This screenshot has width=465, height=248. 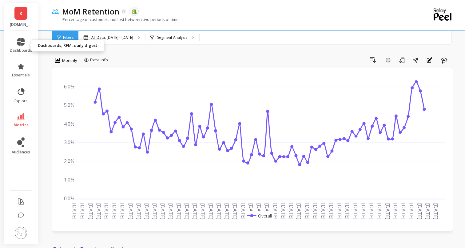 I want to click on span: explore, so click(x=21, y=101).